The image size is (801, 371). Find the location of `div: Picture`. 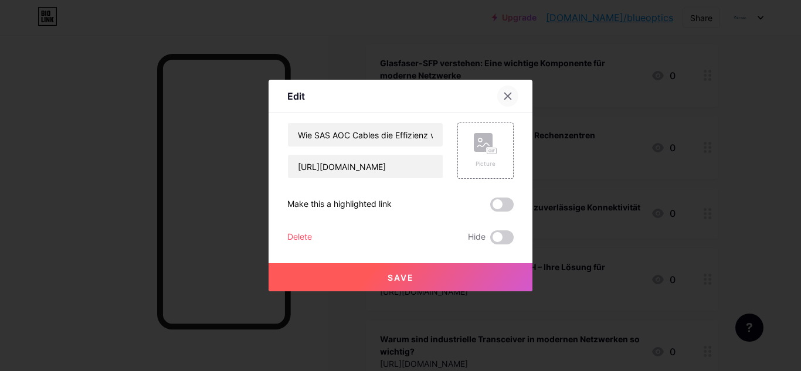

div: Picture is located at coordinates (486, 164).